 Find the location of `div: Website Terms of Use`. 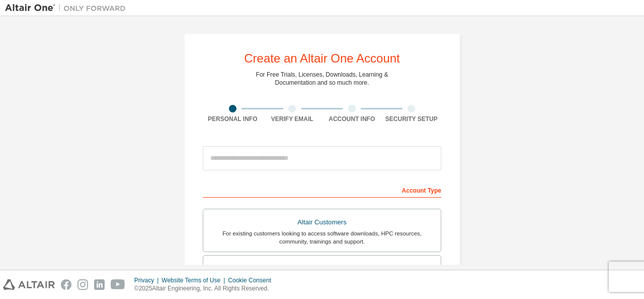

div: Website Terms of Use is located at coordinates (195, 280).